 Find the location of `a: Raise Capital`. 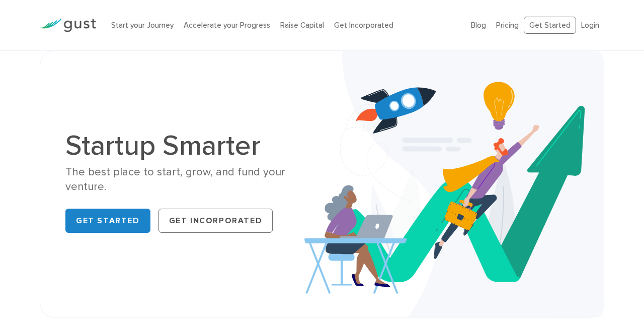

a: Raise Capital is located at coordinates (302, 25).